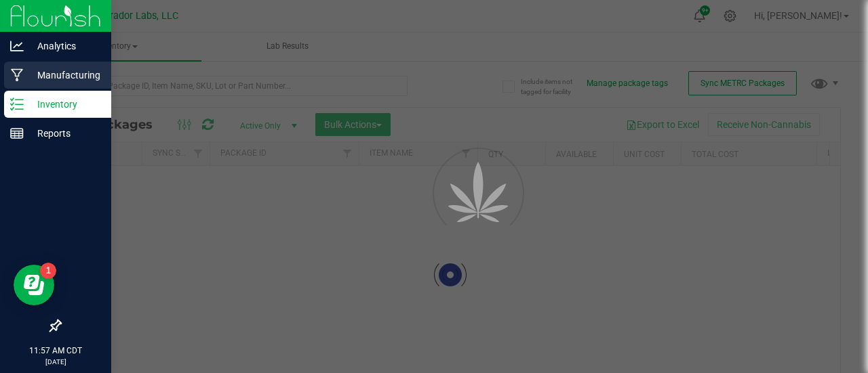 The image size is (868, 373). I want to click on inline-svg: Analytics, so click(17, 46).